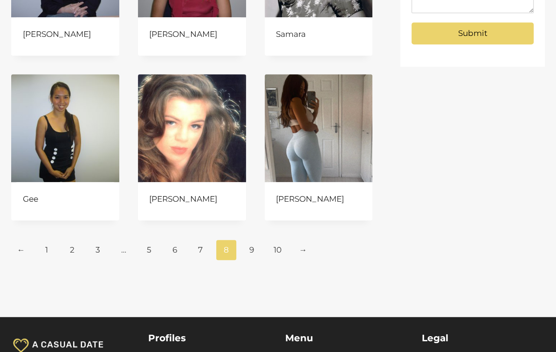 This screenshot has width=556, height=352. What do you see at coordinates (347, 338) in the screenshot?
I see `h5: Menu` at bounding box center [347, 338].